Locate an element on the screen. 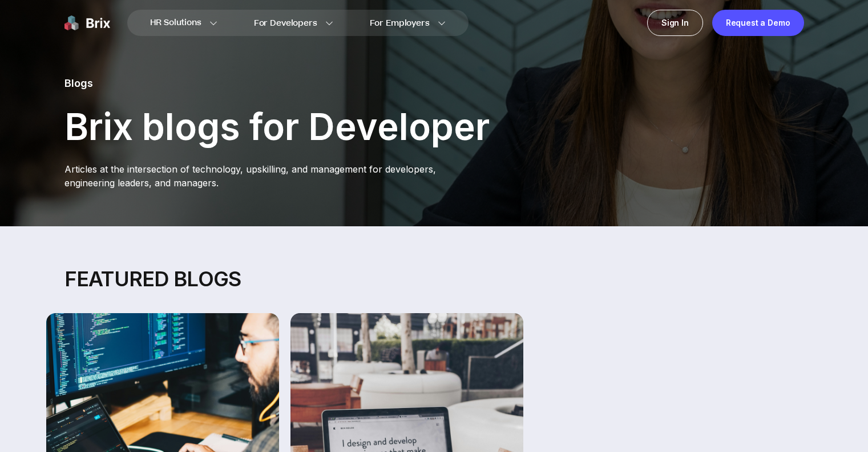  p: Brix blogs for Developer is located at coordinates (277, 126).